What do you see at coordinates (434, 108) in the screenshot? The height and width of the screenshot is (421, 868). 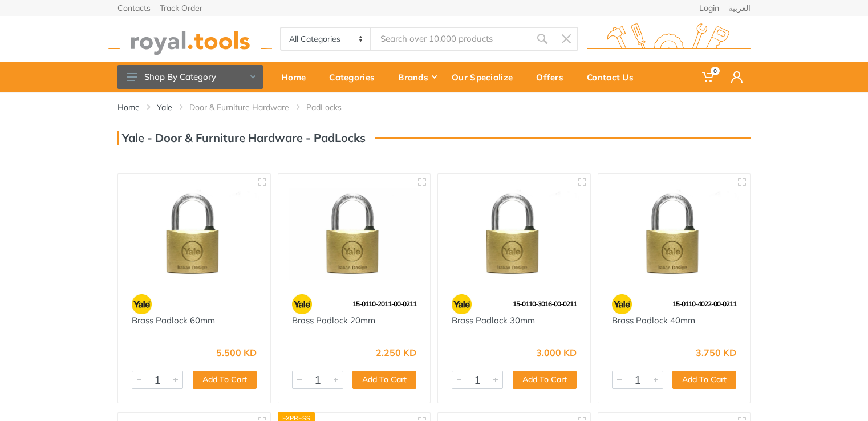 I see `nav: breadcrumb` at bounding box center [434, 108].